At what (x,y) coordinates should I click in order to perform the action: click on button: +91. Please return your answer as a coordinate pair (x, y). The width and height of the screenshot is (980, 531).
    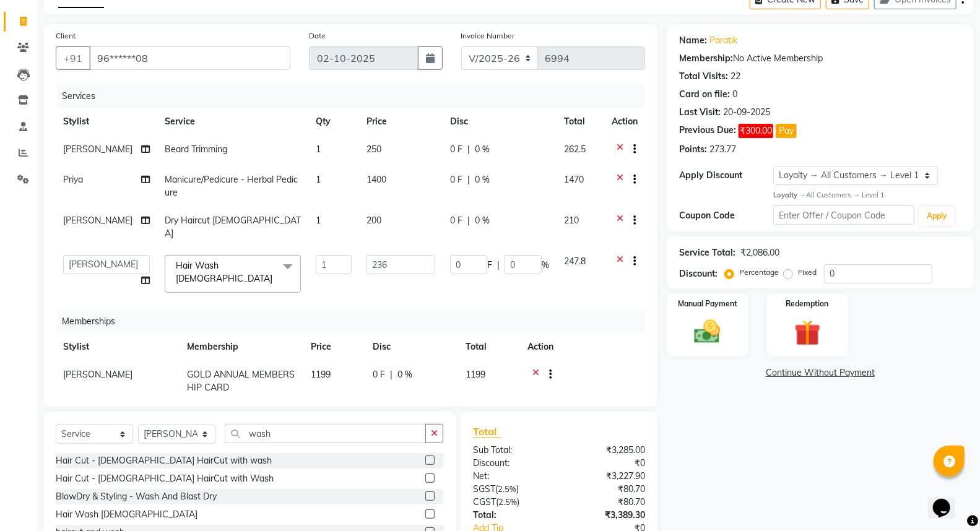
    Looking at the image, I should click on (73, 58).